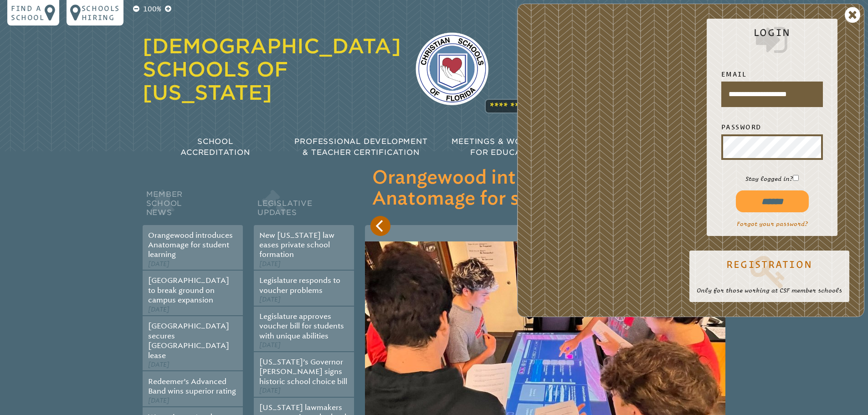 This screenshot has height=415, width=868. I want to click on label: Password, so click(772, 127).